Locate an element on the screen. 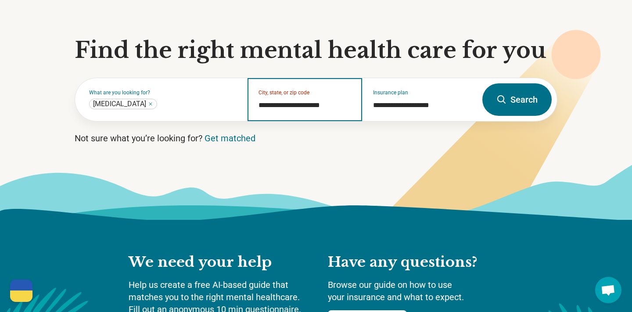 This screenshot has width=632, height=312. button: Search is located at coordinates (517, 100).